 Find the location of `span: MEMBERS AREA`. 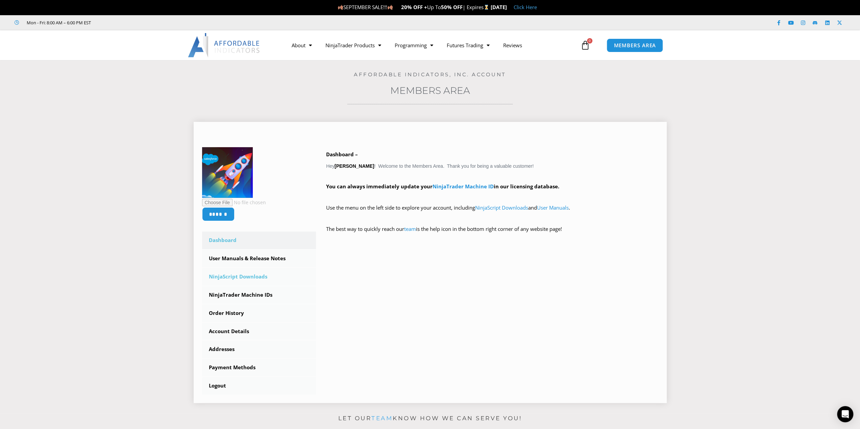

span: MEMBERS AREA is located at coordinates (635, 45).